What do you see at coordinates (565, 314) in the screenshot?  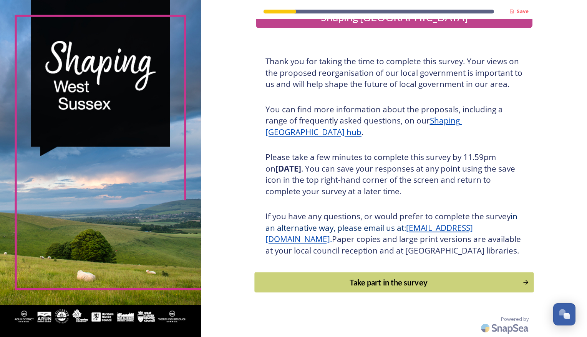 I see `button: Open Chat` at bounding box center [565, 314].